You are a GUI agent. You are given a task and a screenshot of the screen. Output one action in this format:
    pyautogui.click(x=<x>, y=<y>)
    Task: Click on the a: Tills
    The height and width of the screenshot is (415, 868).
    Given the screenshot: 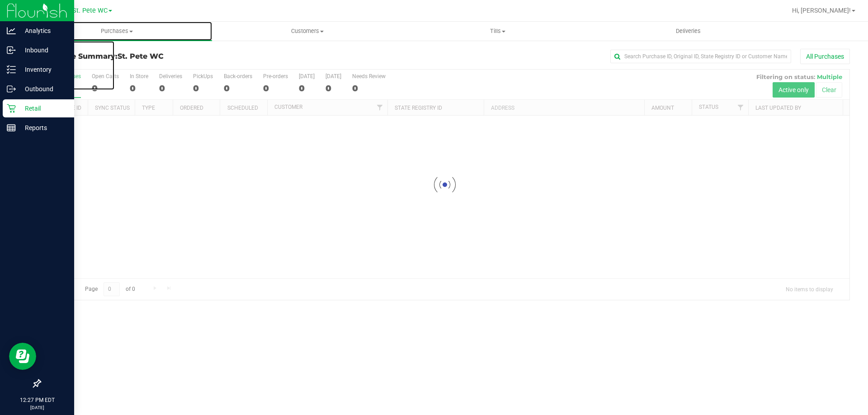 What is the action you would take?
    pyautogui.click(x=497, y=31)
    